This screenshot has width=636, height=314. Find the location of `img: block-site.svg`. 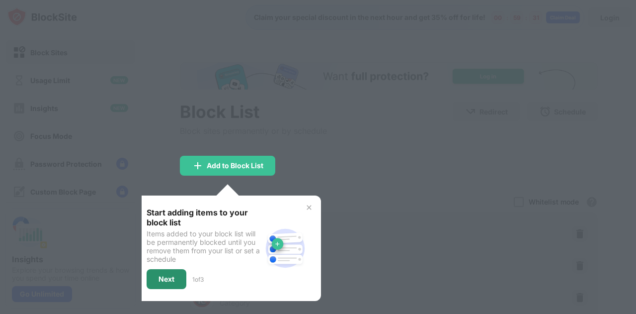

img: block-site.svg is located at coordinates (285, 248).